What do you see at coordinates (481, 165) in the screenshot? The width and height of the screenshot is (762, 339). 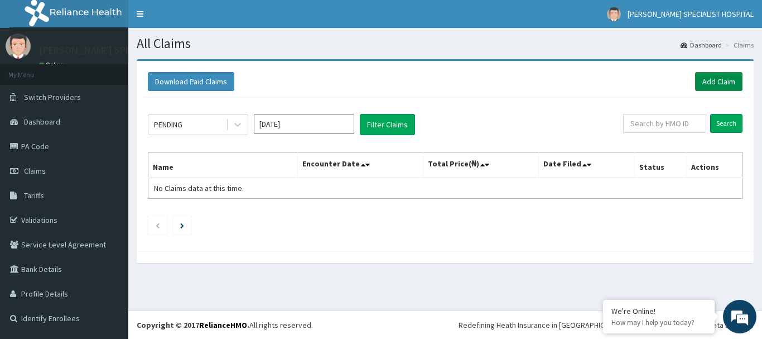 I see `th: Total Price(₦)` at bounding box center [481, 165].